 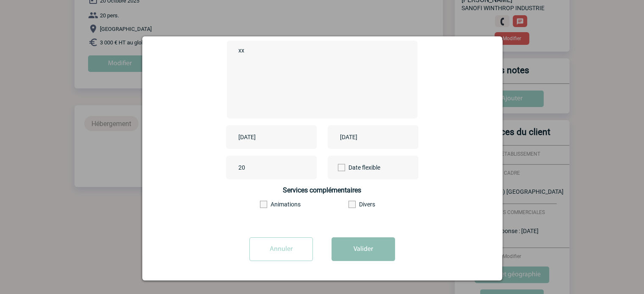 What do you see at coordinates (320, 79) in the screenshot?
I see `textarea: xx` at bounding box center [320, 79].